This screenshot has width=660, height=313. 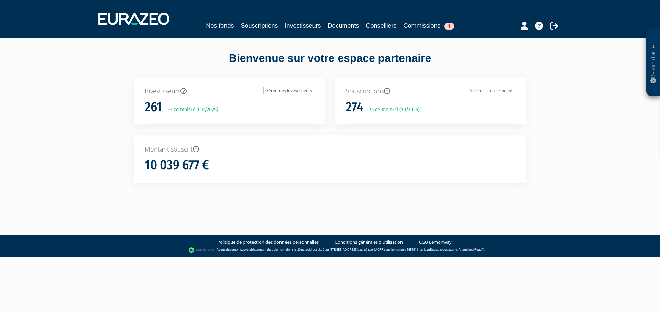 What do you see at coordinates (268, 242) in the screenshot?
I see `a: Politique de protection des données personnelles` at bounding box center [268, 242].